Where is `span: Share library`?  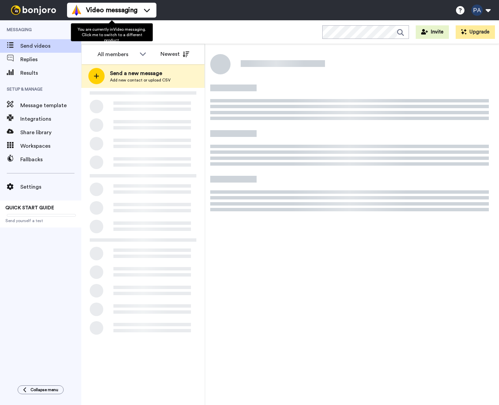 span: Share library is located at coordinates (51, 133).